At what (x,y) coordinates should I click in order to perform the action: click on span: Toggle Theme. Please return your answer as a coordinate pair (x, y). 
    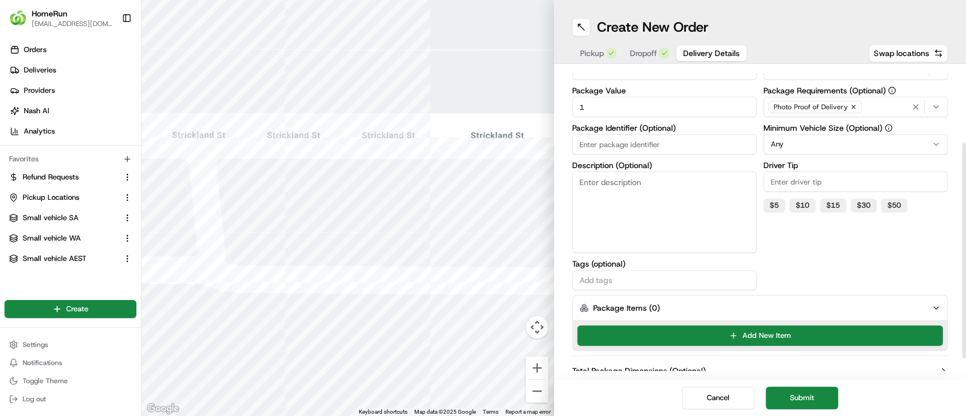
    Looking at the image, I should click on (45, 381).